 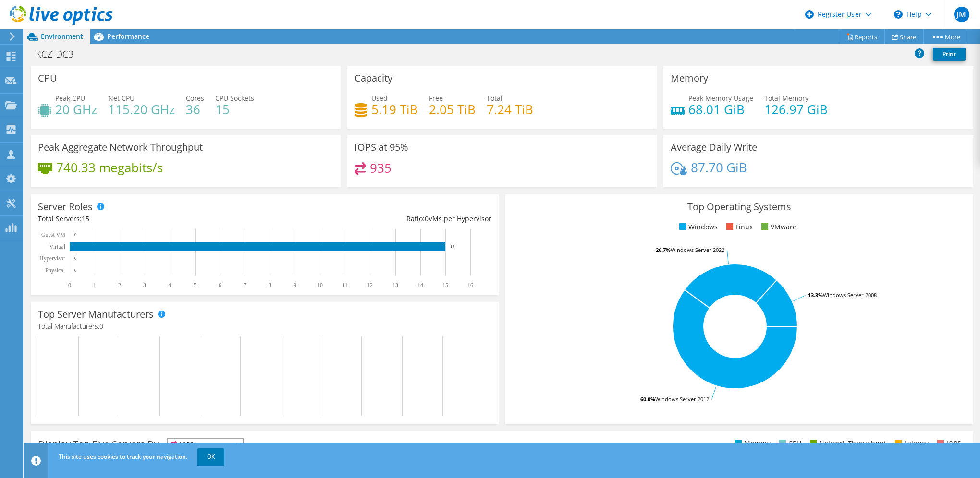 What do you see at coordinates (170, 285) in the screenshot?
I see `text: 4` at bounding box center [170, 285].